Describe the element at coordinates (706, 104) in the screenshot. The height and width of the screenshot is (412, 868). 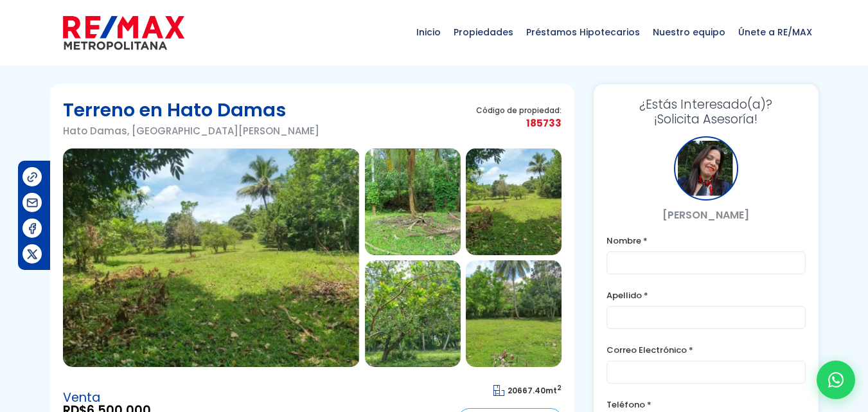
I see `span: ¿Estás Interesado(a)?` at that location.